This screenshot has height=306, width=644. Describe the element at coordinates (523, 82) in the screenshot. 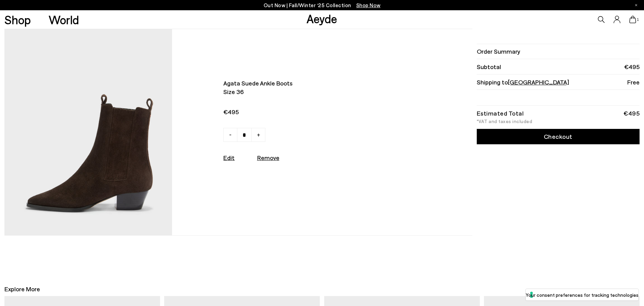

I see `span: Shipping to` at that location.